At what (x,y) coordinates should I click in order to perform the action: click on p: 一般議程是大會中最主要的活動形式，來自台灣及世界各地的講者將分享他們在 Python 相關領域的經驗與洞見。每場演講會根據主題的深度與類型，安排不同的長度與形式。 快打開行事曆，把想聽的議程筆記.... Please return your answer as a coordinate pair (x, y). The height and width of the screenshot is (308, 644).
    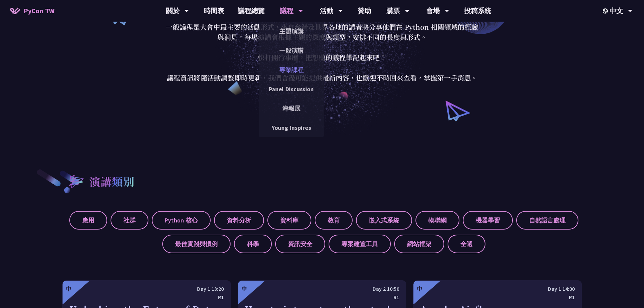
    Looking at the image, I should click on (322, 52).